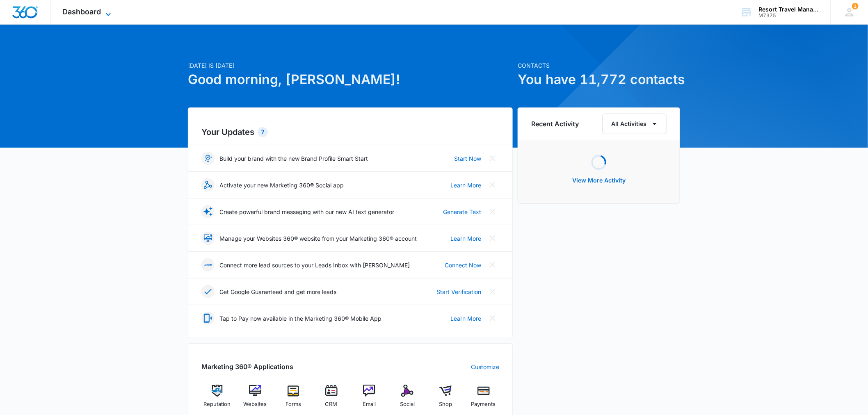  I want to click on span: Reputation, so click(217, 404).